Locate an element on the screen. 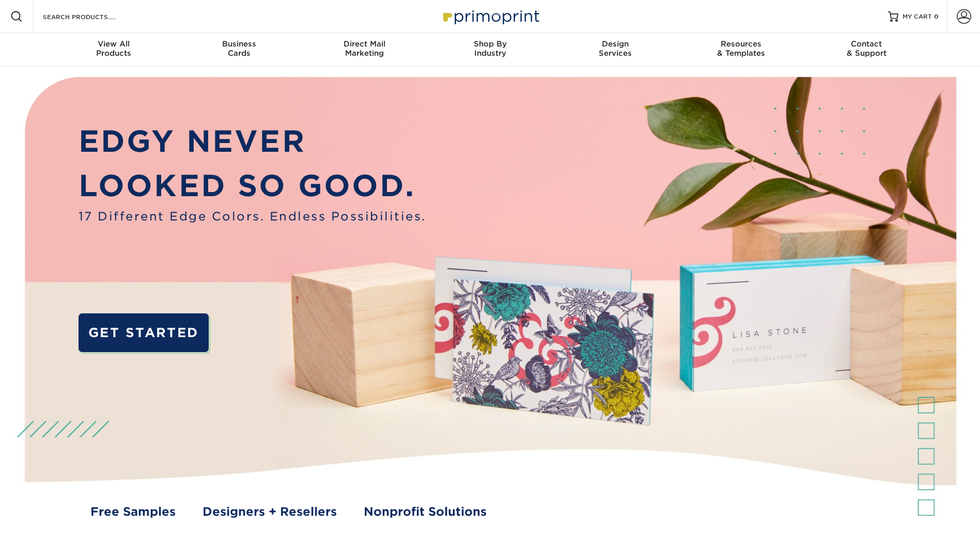 The width and height of the screenshot is (980, 539). span: 17 Different Edge Colors. Endless Possibilities. is located at coordinates (252, 216).